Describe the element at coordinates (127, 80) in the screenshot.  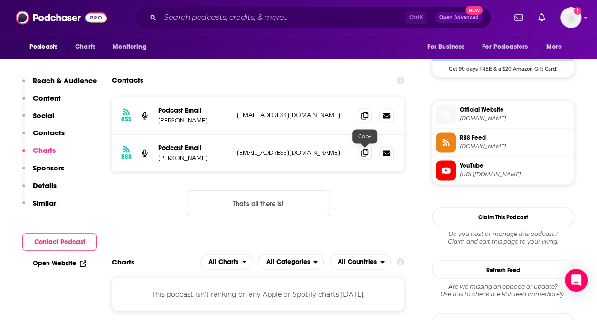
I see `h2: Contacts` at that location.